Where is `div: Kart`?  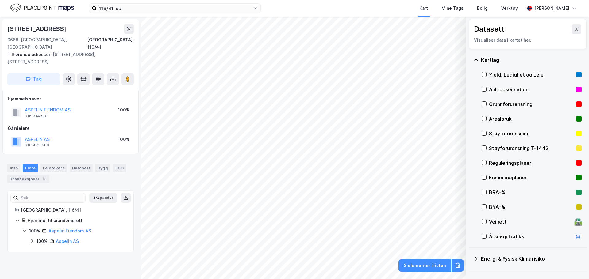 div: Kart is located at coordinates (423, 8).